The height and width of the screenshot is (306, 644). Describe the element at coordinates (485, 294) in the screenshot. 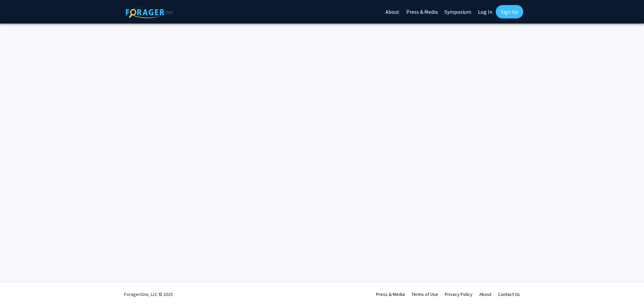

I see `a: About` at that location.